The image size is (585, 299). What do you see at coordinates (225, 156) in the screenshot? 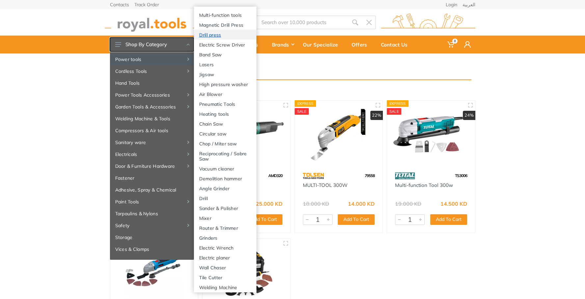
I see `a: Reciprocating / Sabre Saw` at bounding box center [225, 156].